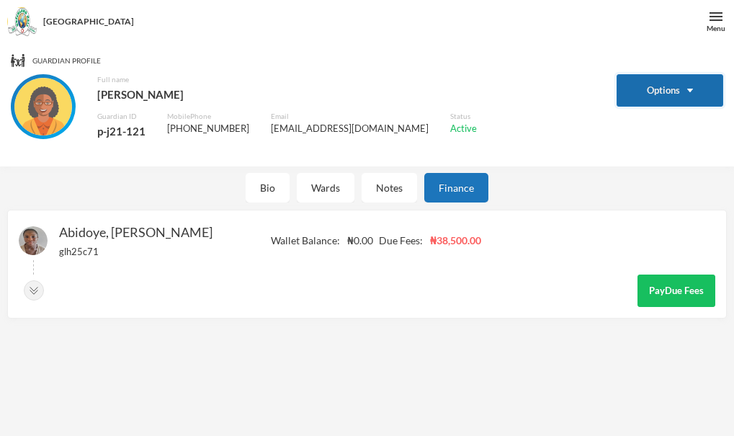 This screenshot has width=734, height=436. Describe the element at coordinates (455, 240) in the screenshot. I see `span: ₦38,500.00` at that location.